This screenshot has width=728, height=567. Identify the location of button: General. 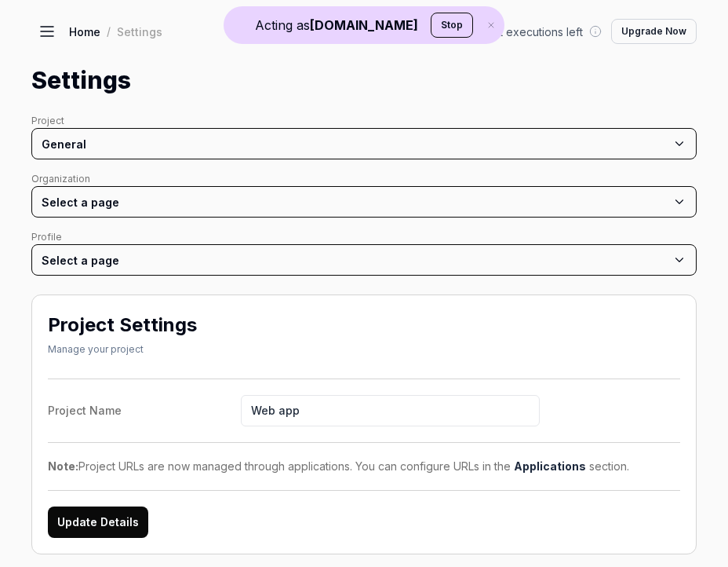
(364, 144).